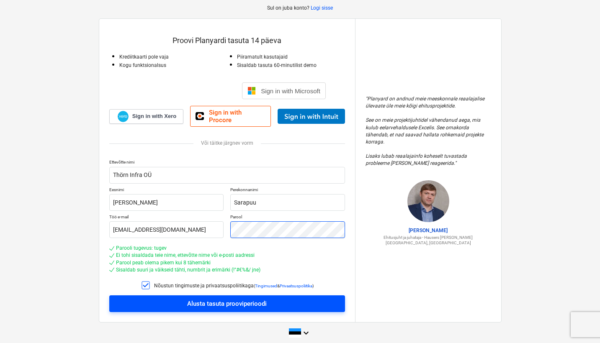 The image size is (600, 343). I want to click on p: Logi sisse, so click(321, 8).